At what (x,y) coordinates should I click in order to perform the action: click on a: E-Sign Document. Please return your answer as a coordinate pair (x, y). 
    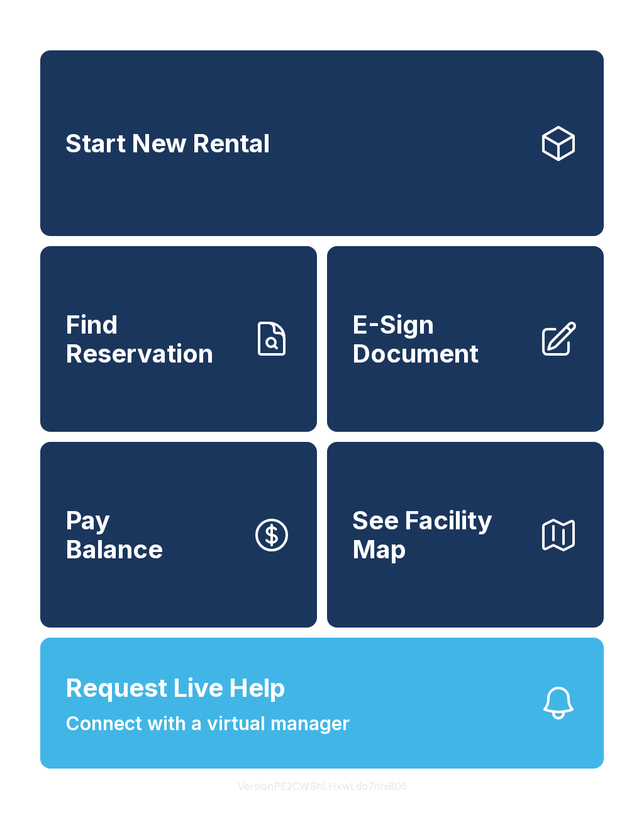
    Looking at the image, I should click on (466, 339).